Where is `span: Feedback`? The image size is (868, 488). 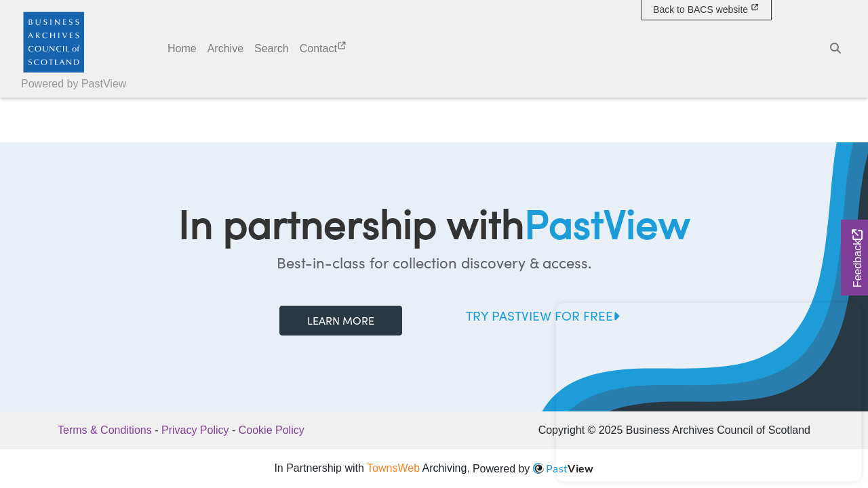 span: Feedback is located at coordinates (858, 259).